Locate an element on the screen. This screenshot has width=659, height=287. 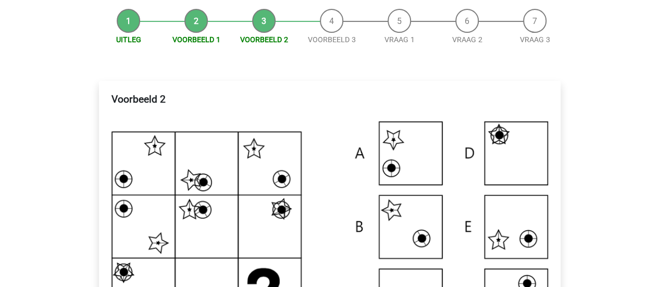
a: Vraag 3 is located at coordinates (535, 40).